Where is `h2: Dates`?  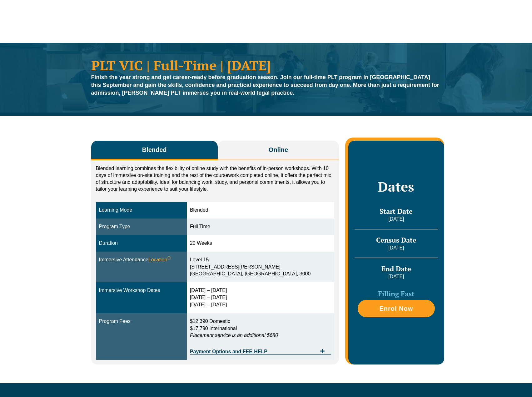 h2: Dates is located at coordinates (396, 187).